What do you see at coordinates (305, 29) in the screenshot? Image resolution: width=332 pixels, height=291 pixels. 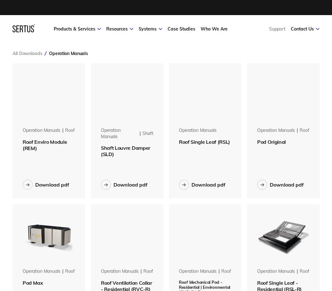 I see `a: Contact Us` at bounding box center [305, 29].